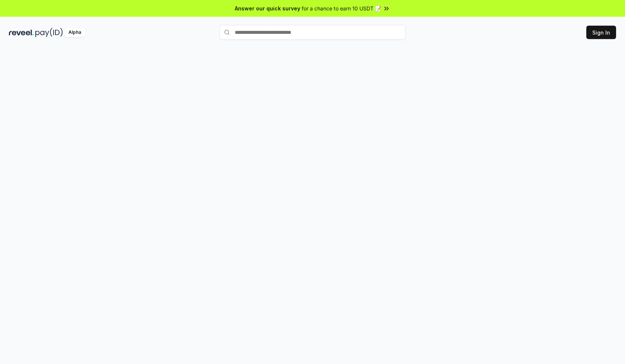 The image size is (625, 364). Describe the element at coordinates (267, 8) in the screenshot. I see `span: Answer our quick survey` at that location.